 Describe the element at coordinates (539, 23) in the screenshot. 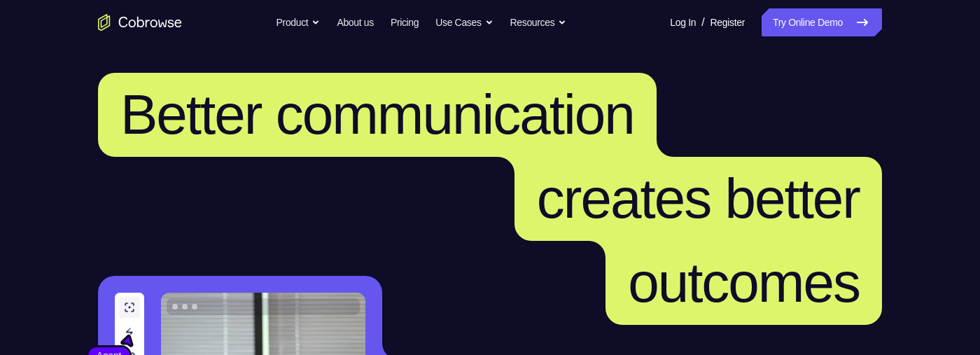

I see `button: Resources` at that location.